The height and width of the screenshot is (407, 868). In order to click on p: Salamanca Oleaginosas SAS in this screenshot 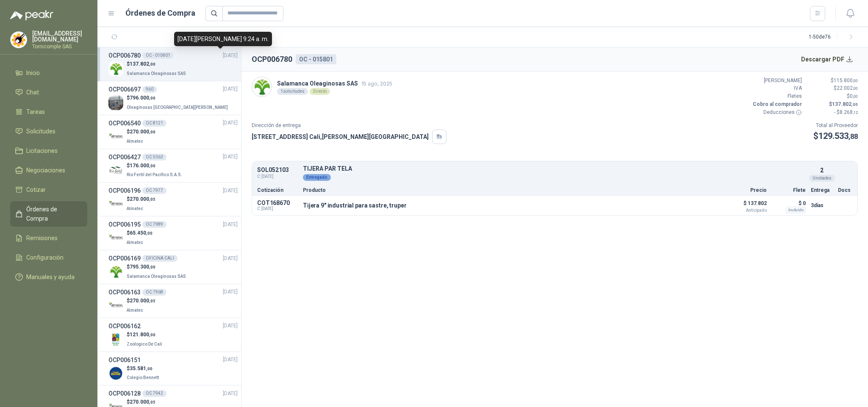, I will do `click(335, 83)`.